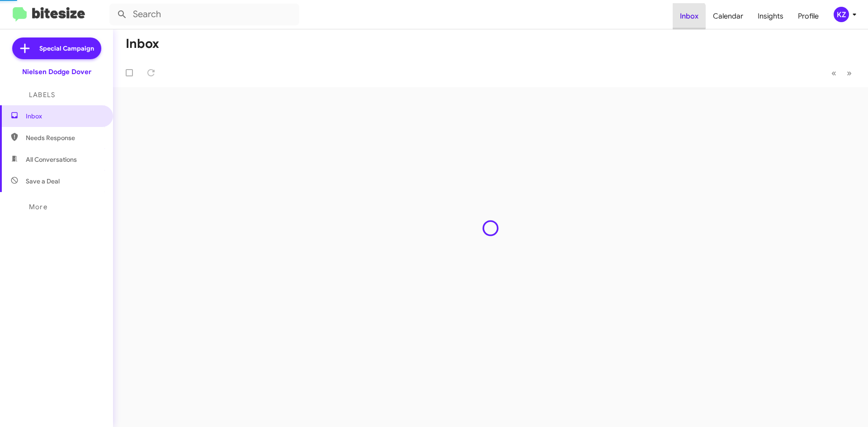  I want to click on span: Profile, so click(808, 16).